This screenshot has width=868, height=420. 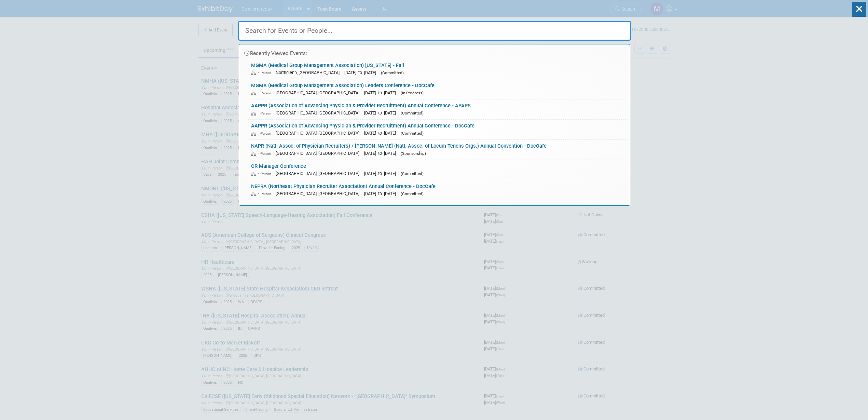 What do you see at coordinates (412, 93) in the screenshot?
I see `span: (In Progress)` at bounding box center [412, 93].